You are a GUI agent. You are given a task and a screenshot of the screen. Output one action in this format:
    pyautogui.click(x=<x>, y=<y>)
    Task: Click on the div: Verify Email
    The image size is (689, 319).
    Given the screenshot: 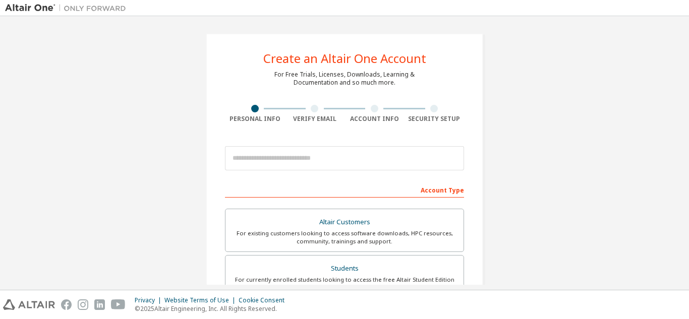 What is the action you would take?
    pyautogui.click(x=315, y=119)
    